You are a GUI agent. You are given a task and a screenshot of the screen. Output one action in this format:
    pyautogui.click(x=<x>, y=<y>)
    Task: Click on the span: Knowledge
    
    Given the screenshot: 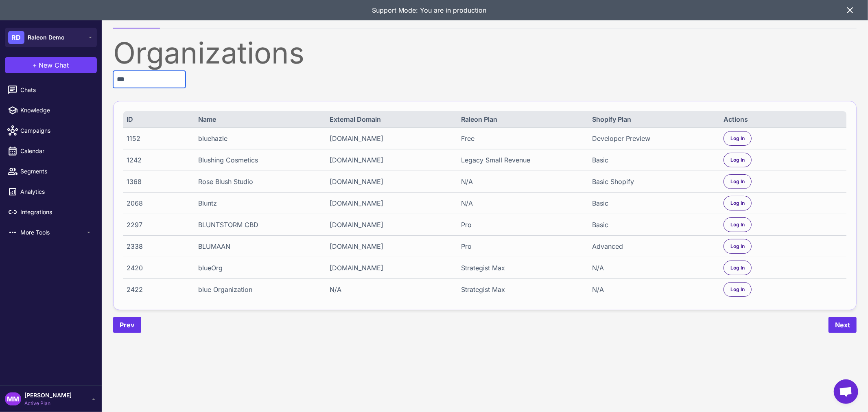 What is the action you would take?
    pyautogui.click(x=56, y=110)
    